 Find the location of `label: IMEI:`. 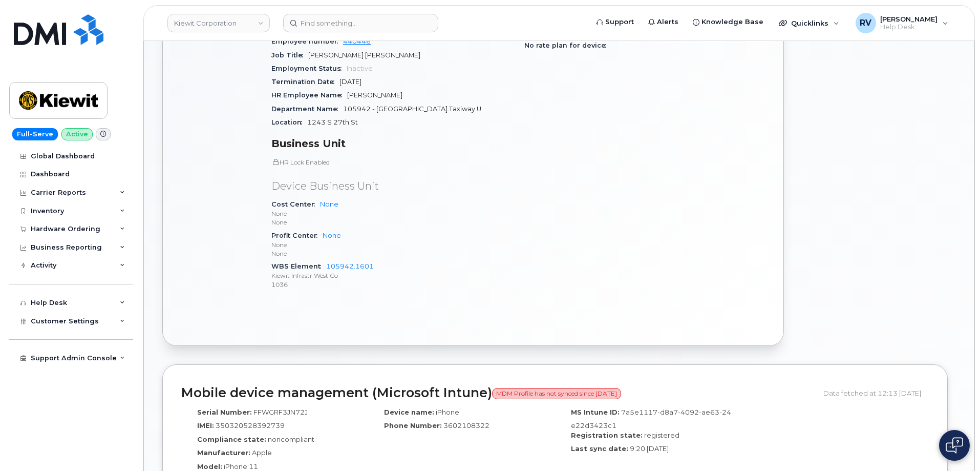

label: IMEI: is located at coordinates (205, 425).